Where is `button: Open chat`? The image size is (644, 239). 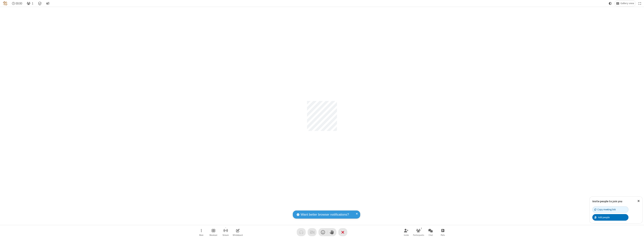 button: Open chat is located at coordinates (431, 232).